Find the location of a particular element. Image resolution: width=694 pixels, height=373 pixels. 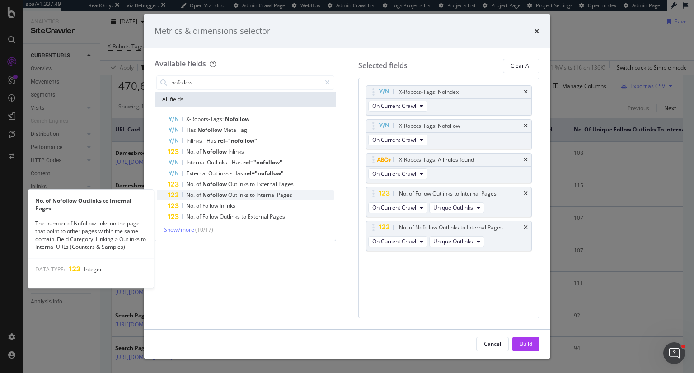

div: Metrics & dimensions selector is located at coordinates (212, 31).